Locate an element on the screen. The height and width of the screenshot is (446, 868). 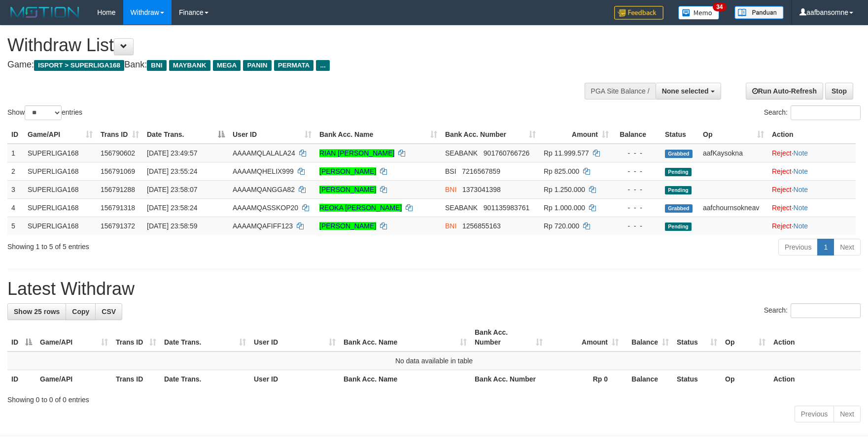
th: Game/API: activate to sort column ascending is located at coordinates (74, 337).